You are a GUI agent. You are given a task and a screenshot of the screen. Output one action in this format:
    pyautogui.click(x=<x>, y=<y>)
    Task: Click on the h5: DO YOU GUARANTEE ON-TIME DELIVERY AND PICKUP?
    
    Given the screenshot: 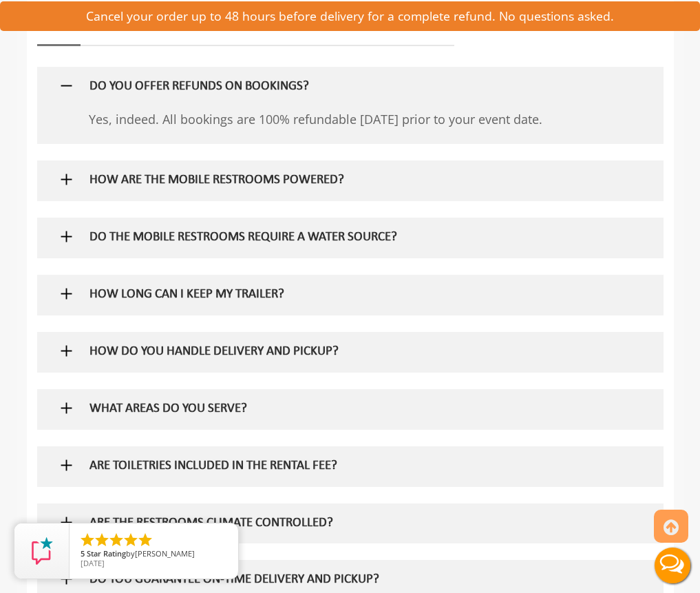 What is the action you would take?
    pyautogui.click(x=331, y=580)
    